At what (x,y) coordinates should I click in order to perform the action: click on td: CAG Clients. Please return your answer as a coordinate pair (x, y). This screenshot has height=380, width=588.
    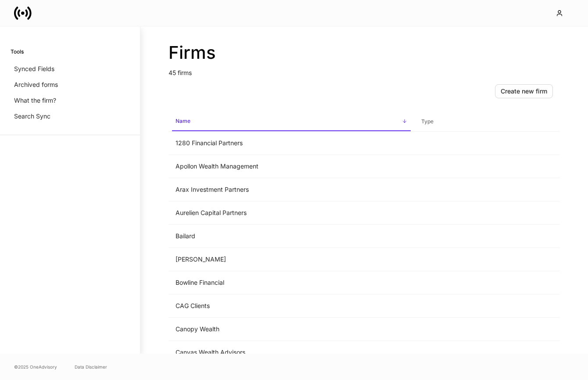
    Looking at the image, I should click on (291, 306).